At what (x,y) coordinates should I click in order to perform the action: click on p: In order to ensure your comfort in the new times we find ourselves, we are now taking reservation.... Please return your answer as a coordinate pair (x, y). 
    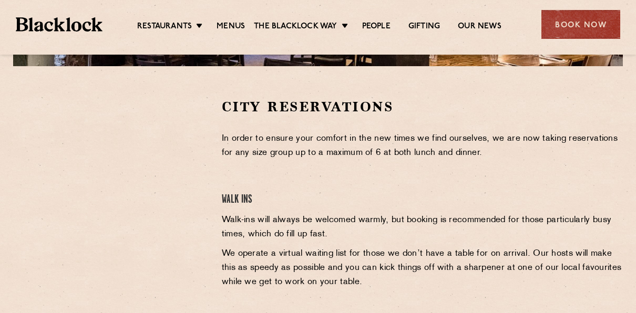
    Looking at the image, I should click on (422, 146).